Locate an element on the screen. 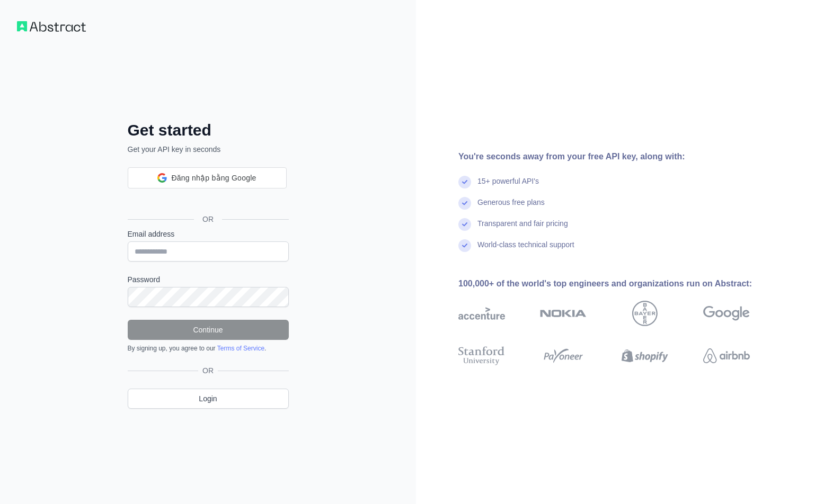 This screenshot has width=815, height=504. img: google is located at coordinates (726, 314).